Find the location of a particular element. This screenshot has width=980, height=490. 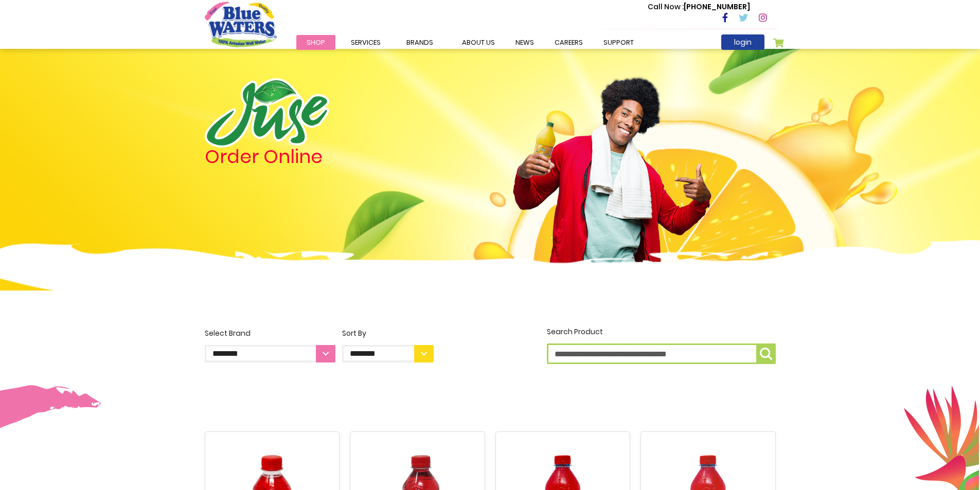

a: login is located at coordinates (743, 42).